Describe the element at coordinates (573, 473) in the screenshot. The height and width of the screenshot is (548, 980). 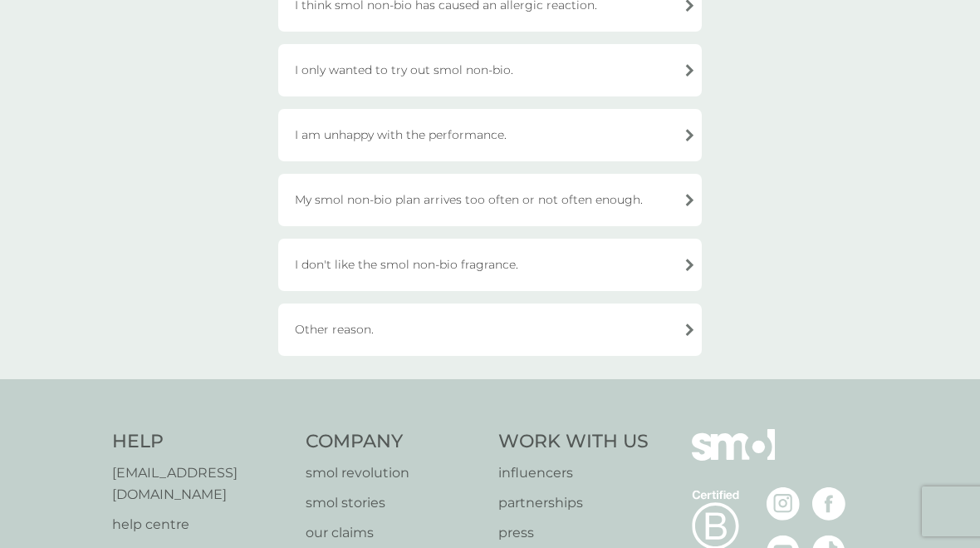
I see `p: influencers` at that location.